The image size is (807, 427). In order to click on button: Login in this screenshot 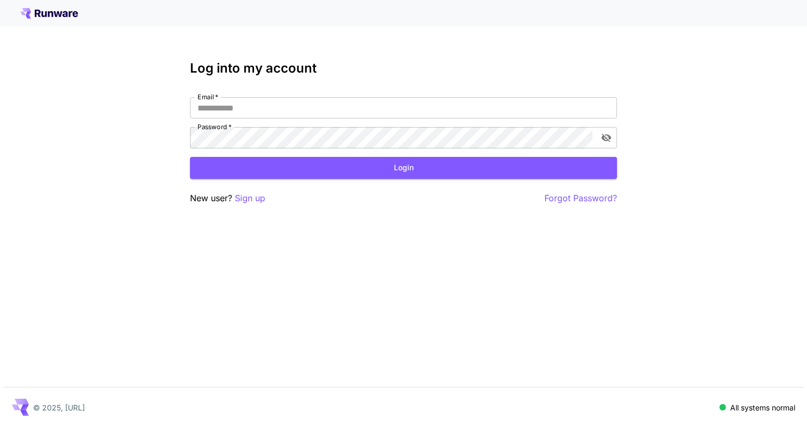, I will do `click(403, 168)`.